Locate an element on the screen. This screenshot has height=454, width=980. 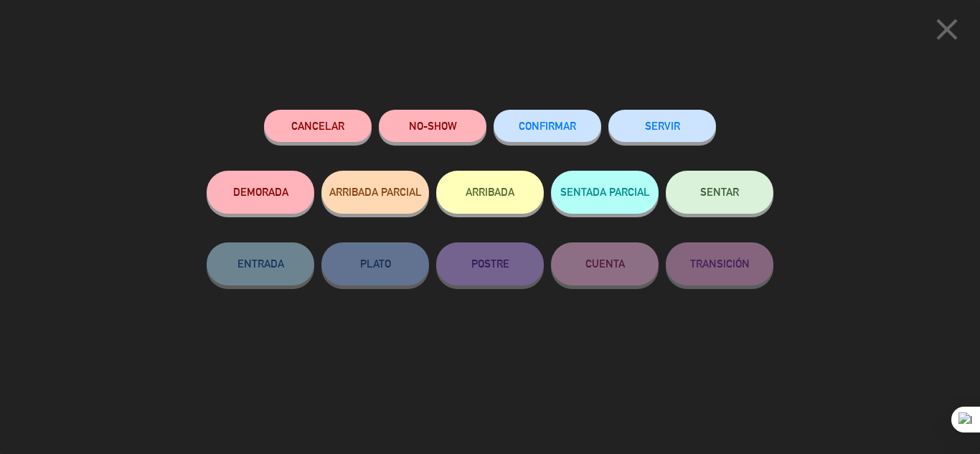
button: close is located at coordinates (947, 32).